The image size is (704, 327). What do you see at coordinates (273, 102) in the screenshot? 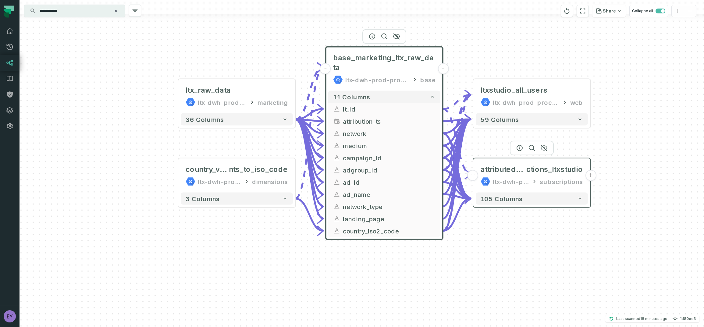
I see `div: marketing` at bounding box center [273, 102].